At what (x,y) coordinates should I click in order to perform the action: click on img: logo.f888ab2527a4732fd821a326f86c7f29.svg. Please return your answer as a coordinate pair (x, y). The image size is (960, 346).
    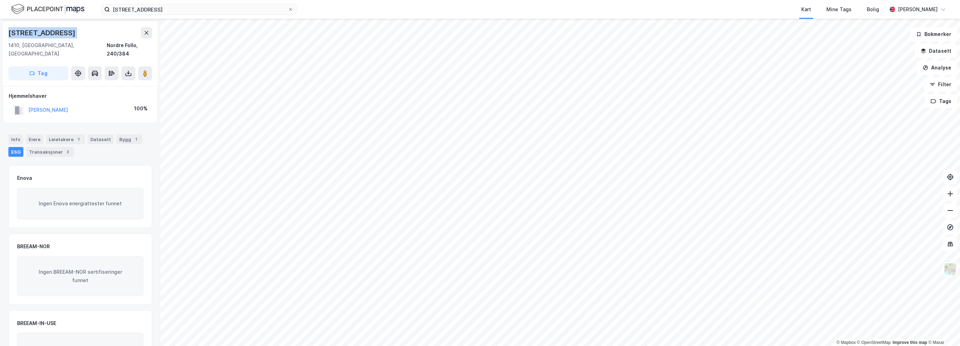
    Looking at the image, I should click on (48, 9).